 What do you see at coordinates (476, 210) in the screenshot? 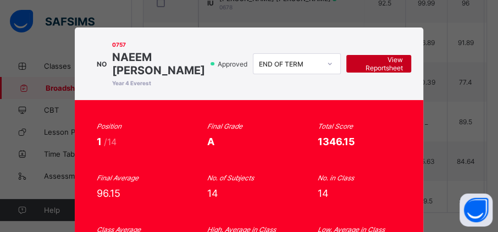
I see `button: Open asap` at bounding box center [476, 210].